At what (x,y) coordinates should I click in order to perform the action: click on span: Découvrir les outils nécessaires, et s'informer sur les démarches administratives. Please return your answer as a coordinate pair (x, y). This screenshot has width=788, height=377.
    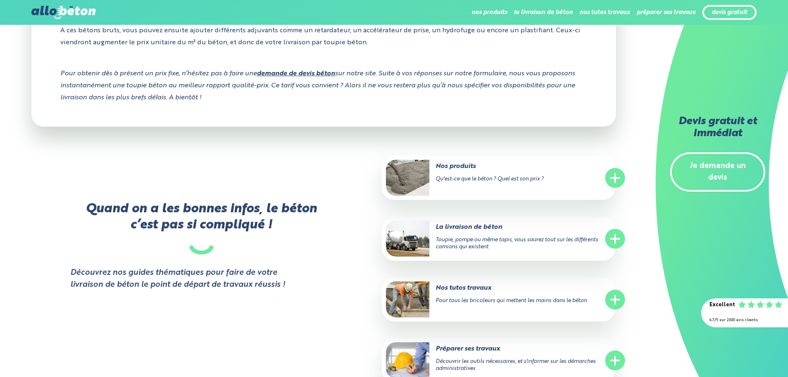
    Looking at the image, I should click on (515, 365).